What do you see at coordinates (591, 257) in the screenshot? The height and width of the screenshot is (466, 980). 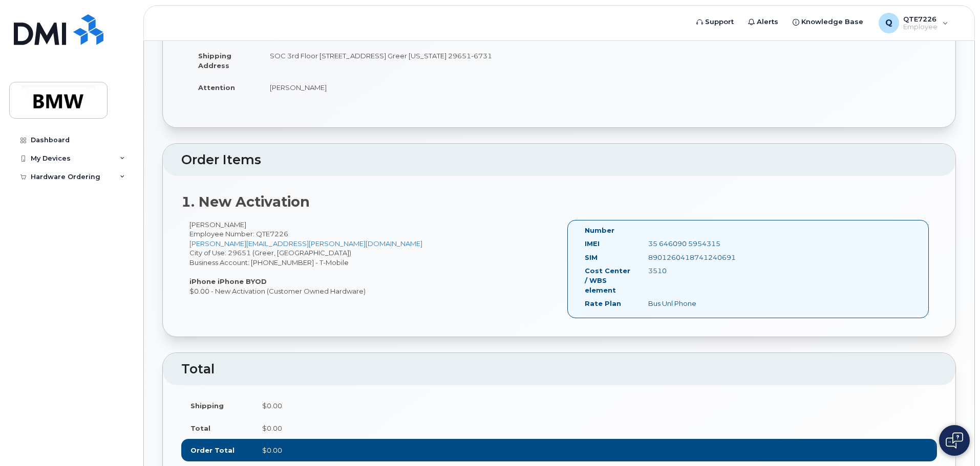 I see `label: SIM` at bounding box center [591, 257].